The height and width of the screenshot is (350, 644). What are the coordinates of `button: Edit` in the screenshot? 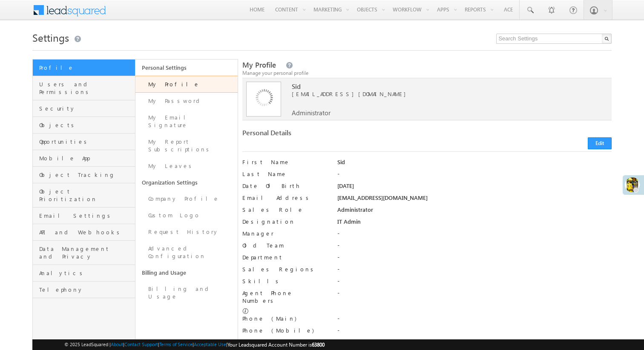 It's located at (599, 144).